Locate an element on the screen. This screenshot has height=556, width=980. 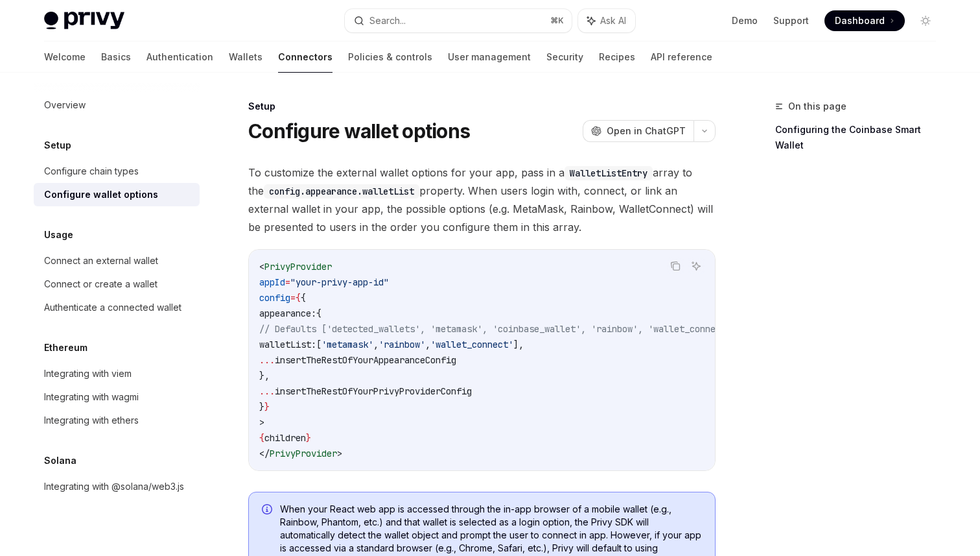
a: Welcome is located at coordinates (64, 57).